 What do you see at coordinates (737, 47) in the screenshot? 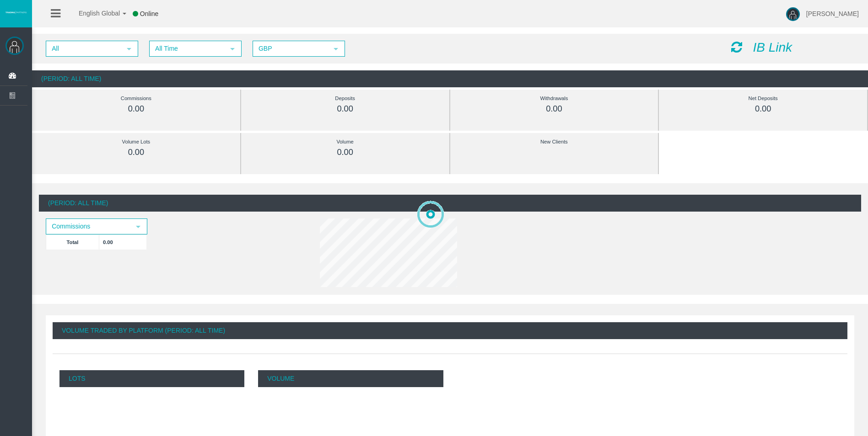
I see `i: Reload Dashboard` at bounding box center [737, 47].